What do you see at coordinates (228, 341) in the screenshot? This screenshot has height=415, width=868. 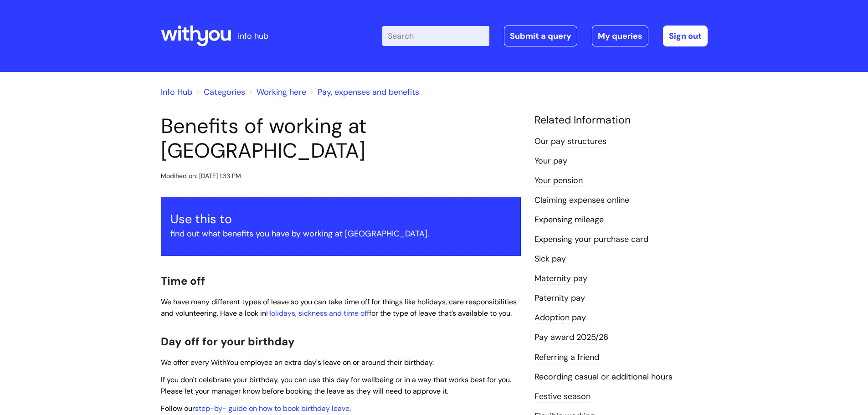 I see `span: Day off for your birthday` at bounding box center [228, 341].